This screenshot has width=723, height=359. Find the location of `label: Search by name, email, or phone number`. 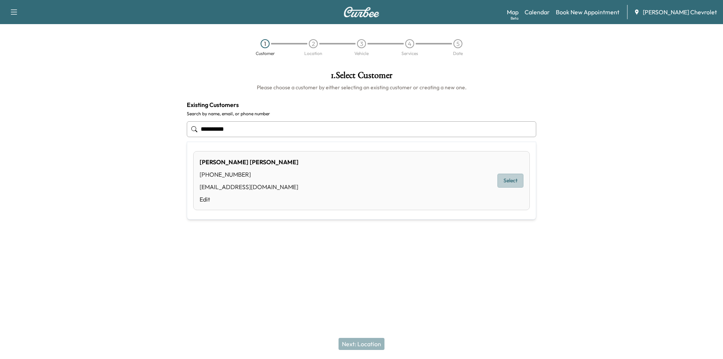

label: Search by name, email, or phone number is located at coordinates (362, 114).